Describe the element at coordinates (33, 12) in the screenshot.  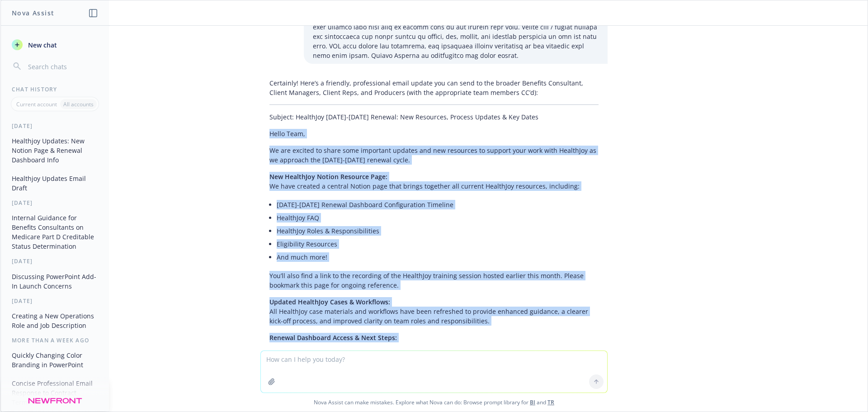
I see `h1: Nova Assist` at that location.